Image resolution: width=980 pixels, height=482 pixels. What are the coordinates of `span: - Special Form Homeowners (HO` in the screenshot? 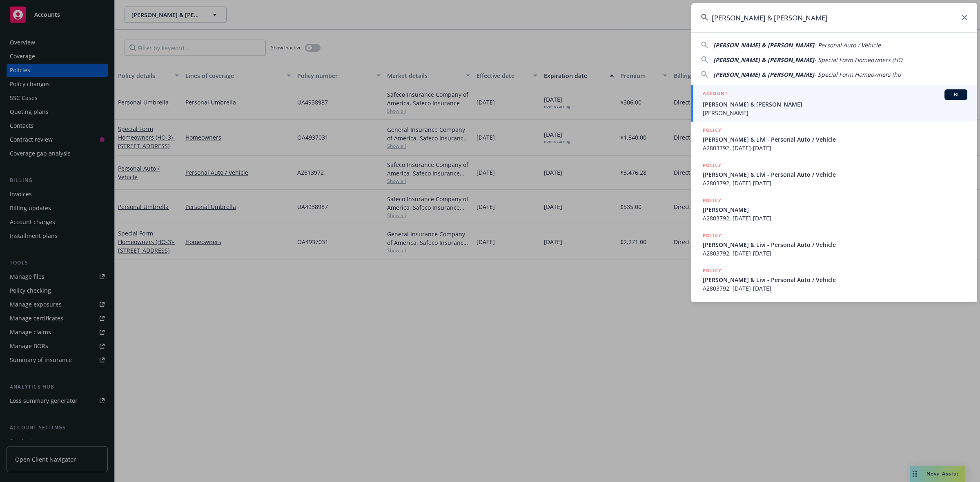 It's located at (859, 60).